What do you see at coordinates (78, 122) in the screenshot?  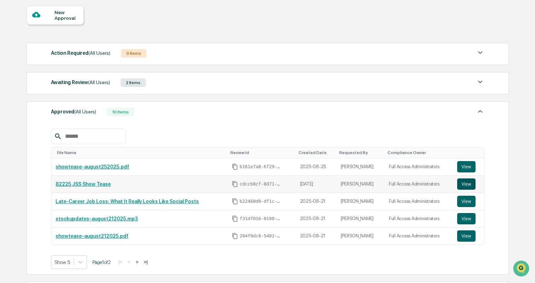 I see `span: Pylon` at bounding box center [78, 122].